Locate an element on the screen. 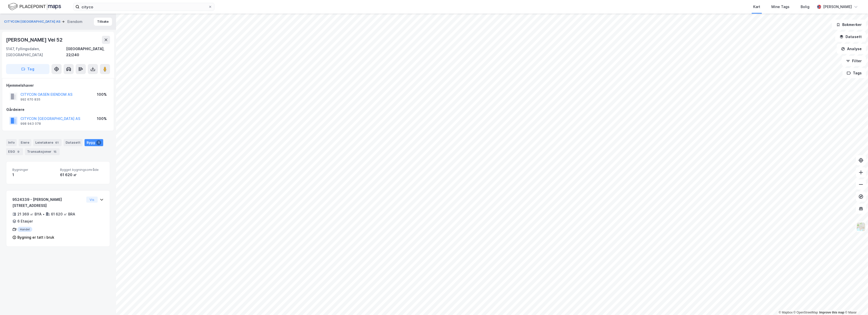 The width and height of the screenshot is (868, 315). div: Hjemmelshaver is located at coordinates (58, 86).